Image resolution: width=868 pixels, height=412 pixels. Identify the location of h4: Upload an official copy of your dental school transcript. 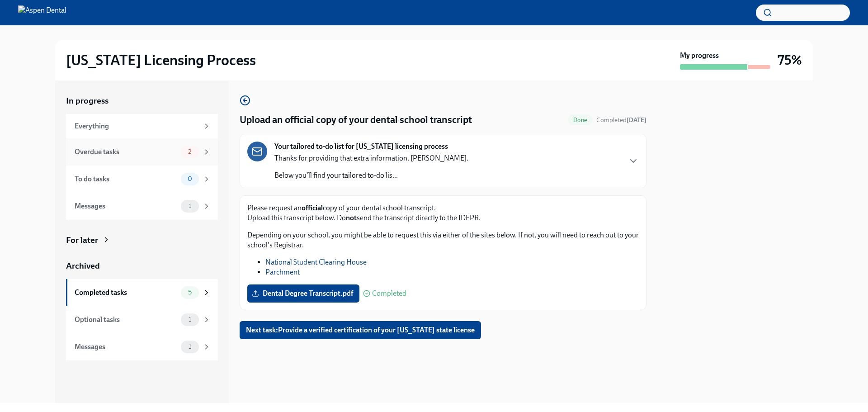
(356, 120).